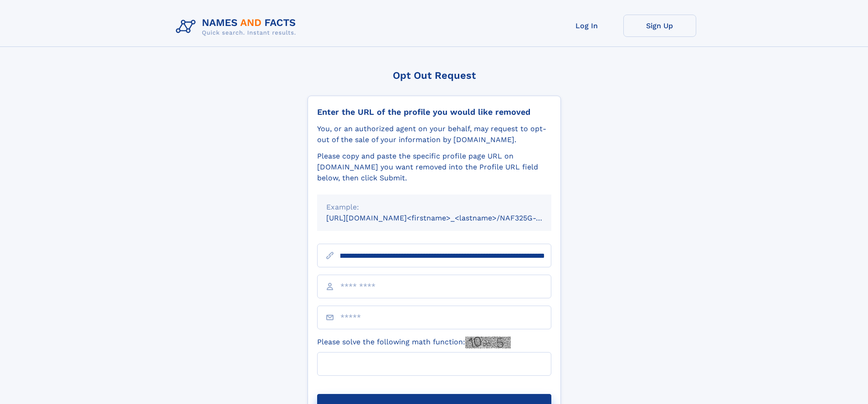 Image resolution: width=868 pixels, height=404 pixels. What do you see at coordinates (434, 75) in the screenshot?
I see `div: Opt Out Request` at bounding box center [434, 75].